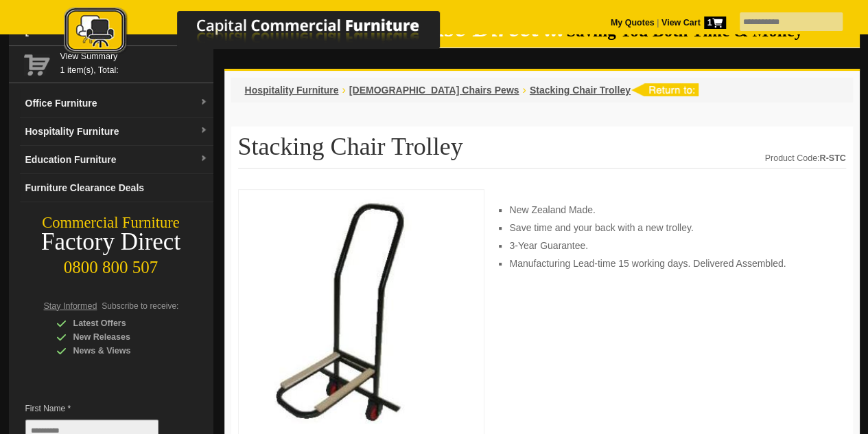  What do you see at coordinates (715, 23) in the screenshot?
I see `span: 1` at bounding box center [715, 23].